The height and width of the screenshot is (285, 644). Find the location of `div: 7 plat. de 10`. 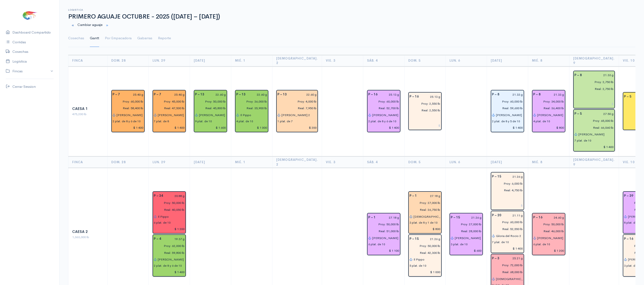

div: 7 plat. de 10 is located at coordinates (583, 141).